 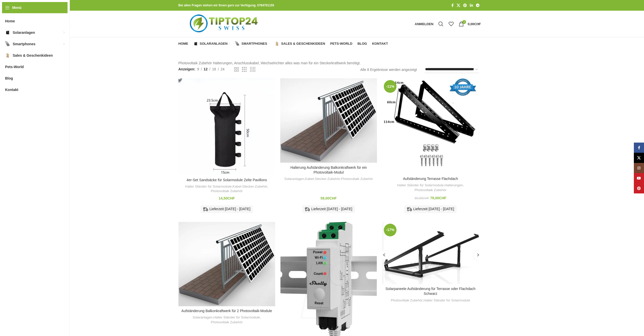 What do you see at coordinates (454, 185) in the screenshot?
I see `a: Halterungen` at bounding box center [454, 185].